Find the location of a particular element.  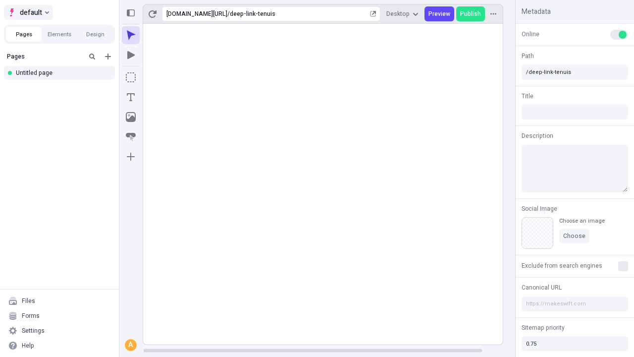

span: Title is located at coordinates (528, 96).